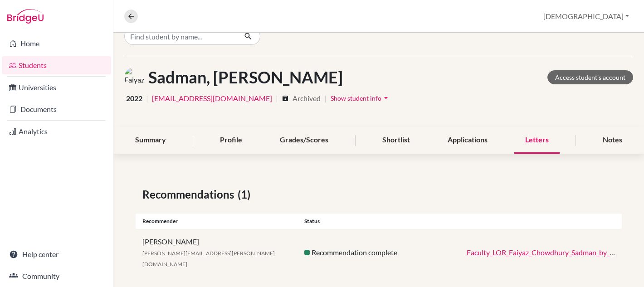 This screenshot has height=287, width=644. What do you see at coordinates (56, 65) in the screenshot?
I see `a: Students` at bounding box center [56, 65].